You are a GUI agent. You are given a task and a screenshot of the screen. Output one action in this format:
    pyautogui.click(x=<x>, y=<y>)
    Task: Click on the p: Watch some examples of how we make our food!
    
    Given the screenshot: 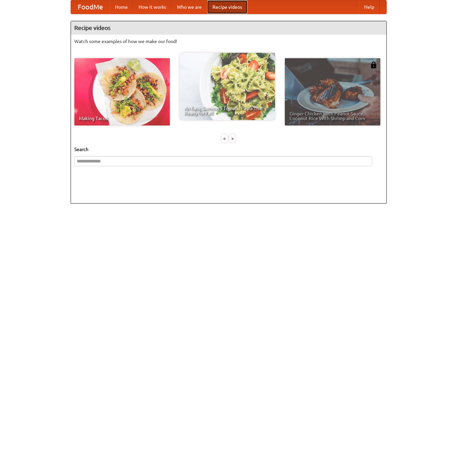 What is the action you would take?
    pyautogui.click(x=228, y=41)
    